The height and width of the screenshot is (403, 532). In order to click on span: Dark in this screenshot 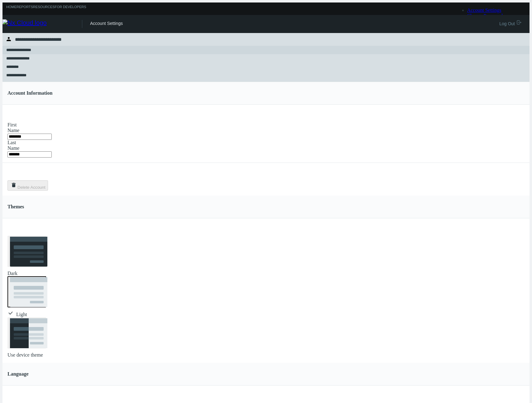, I will do `click(12, 273)`.